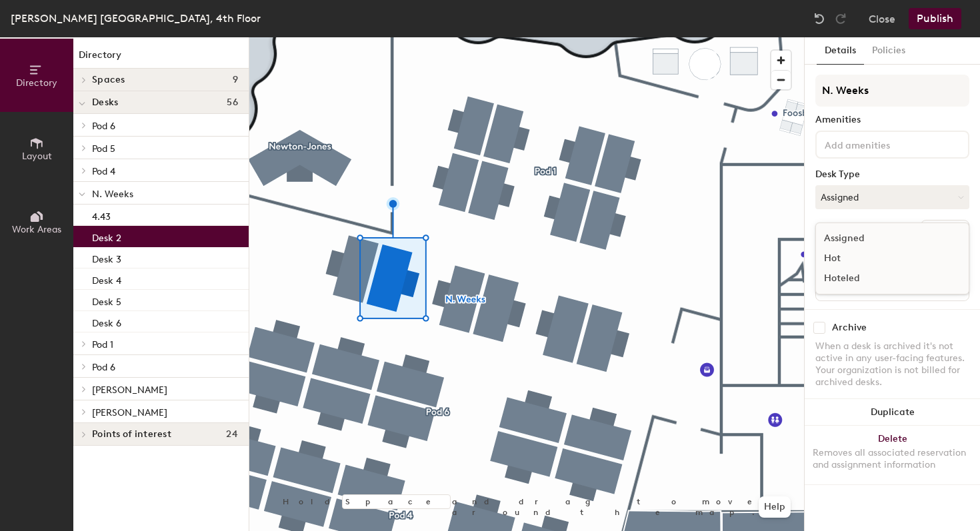  Describe the element at coordinates (892, 197) in the screenshot. I see `button: Assigned` at that location.